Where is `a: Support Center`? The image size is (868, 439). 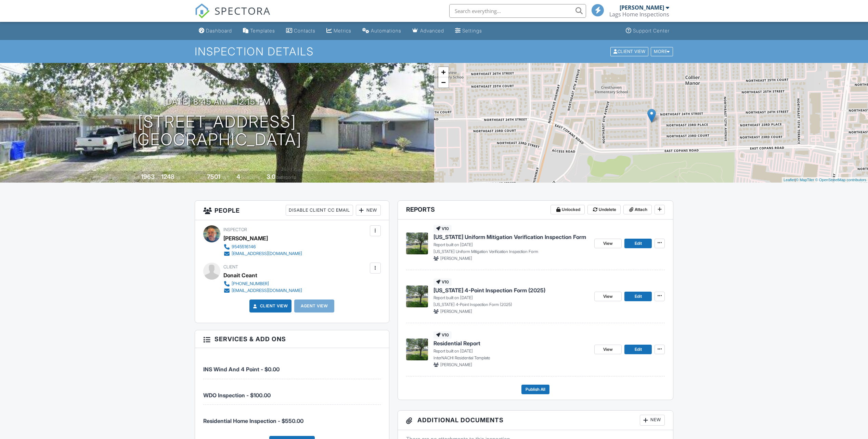 a: Support Center is located at coordinates (648, 31).